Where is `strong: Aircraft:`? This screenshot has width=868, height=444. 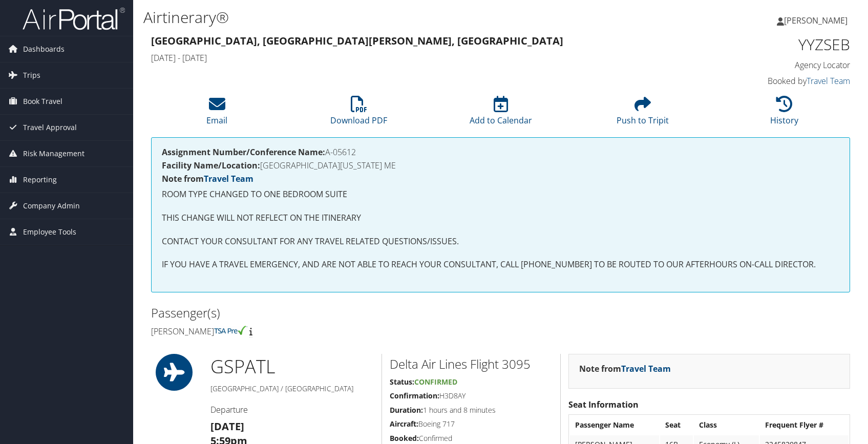
strong: Aircraft: is located at coordinates (404, 423).